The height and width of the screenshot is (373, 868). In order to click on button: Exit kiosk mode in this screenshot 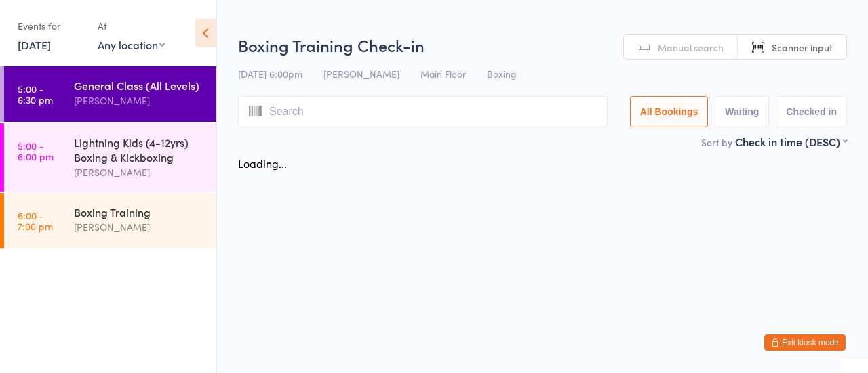, I will do `click(805, 343)`.